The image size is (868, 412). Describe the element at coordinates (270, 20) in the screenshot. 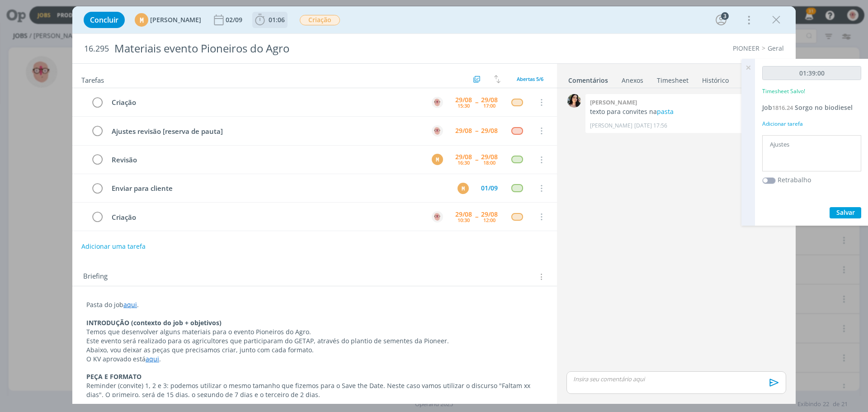

I see `button: 01:06` at that location.